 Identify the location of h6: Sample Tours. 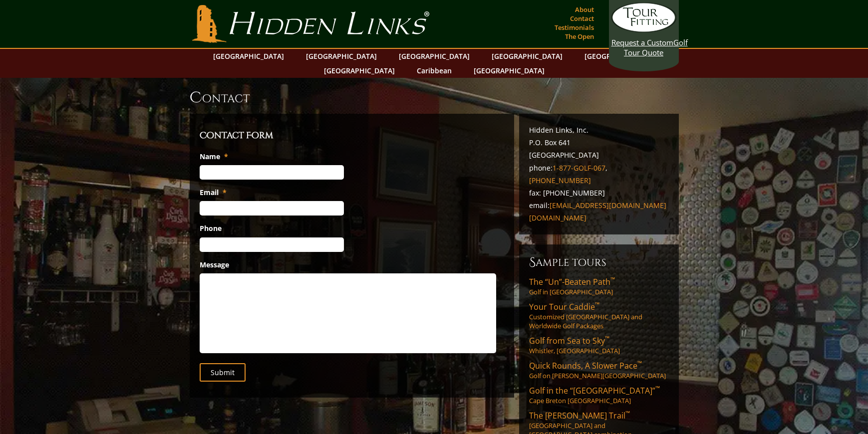
(599, 262).